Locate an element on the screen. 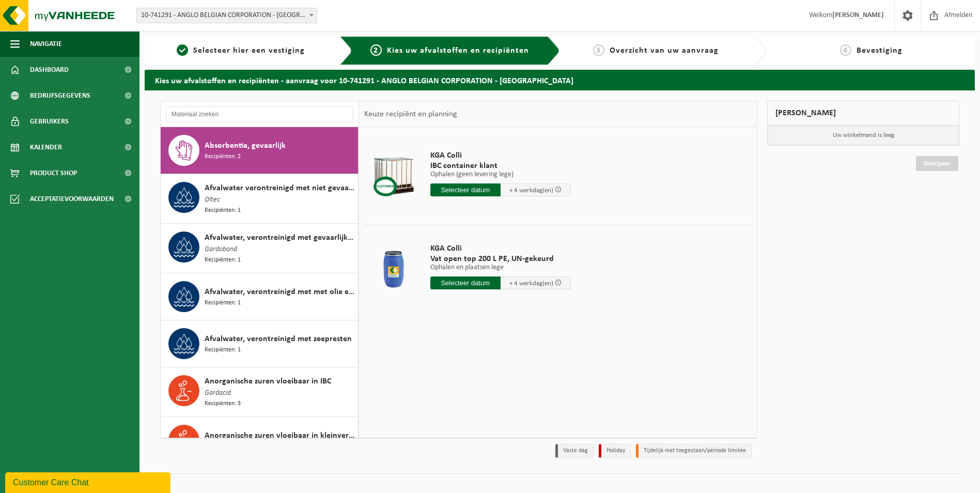 The image size is (980, 493). span: Afvalwater, verontreinigd met zeepresten is located at coordinates (278, 338).